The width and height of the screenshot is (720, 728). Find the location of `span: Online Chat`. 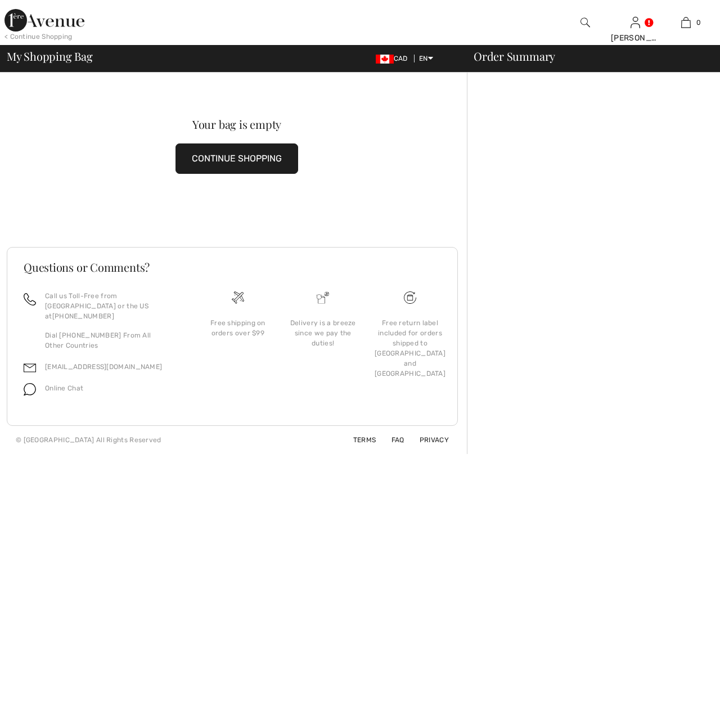

span: Online Chat is located at coordinates (64, 388).